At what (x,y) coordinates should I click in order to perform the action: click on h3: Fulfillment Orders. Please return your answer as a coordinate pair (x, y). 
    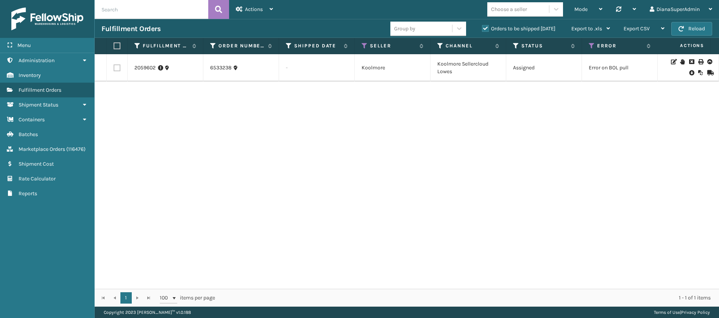
    Looking at the image, I should click on (131, 29).